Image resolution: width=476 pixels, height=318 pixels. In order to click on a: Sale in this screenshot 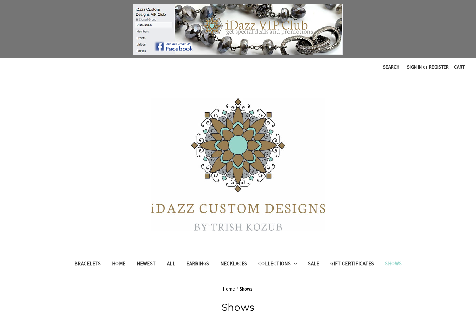, I will do `click(314, 265)`.